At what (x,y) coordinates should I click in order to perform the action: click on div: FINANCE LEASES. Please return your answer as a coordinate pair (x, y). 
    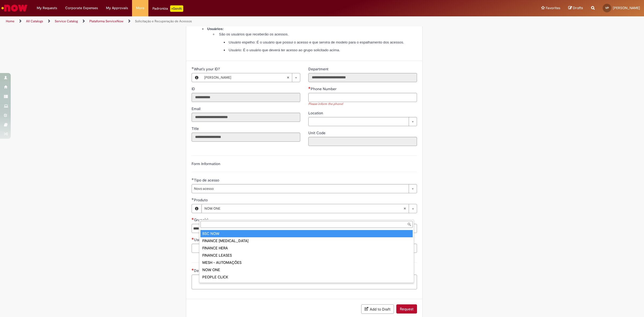
    Looking at the image, I should click on (306, 255).